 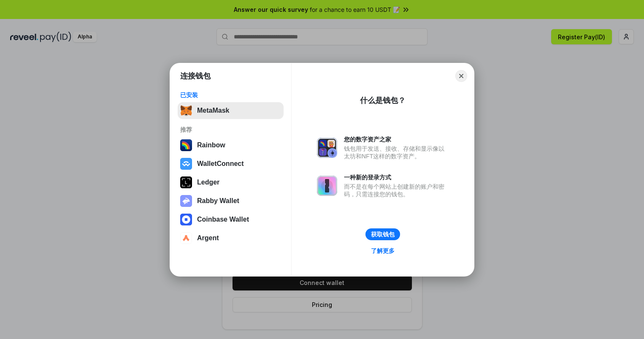 What do you see at coordinates (220, 163) in the screenshot?
I see `div: WalletConnect` at bounding box center [220, 163].